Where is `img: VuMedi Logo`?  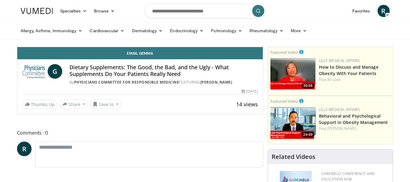
img: VuMedi Logo is located at coordinates (37, 11).